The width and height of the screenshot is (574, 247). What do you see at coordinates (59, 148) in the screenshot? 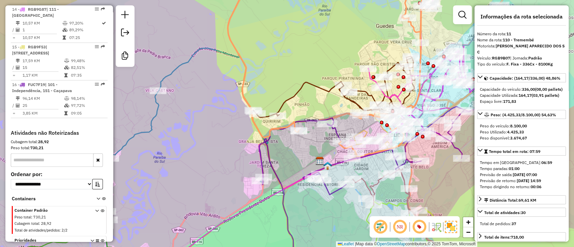
I see `div: Peso total:` at bounding box center [59, 148].